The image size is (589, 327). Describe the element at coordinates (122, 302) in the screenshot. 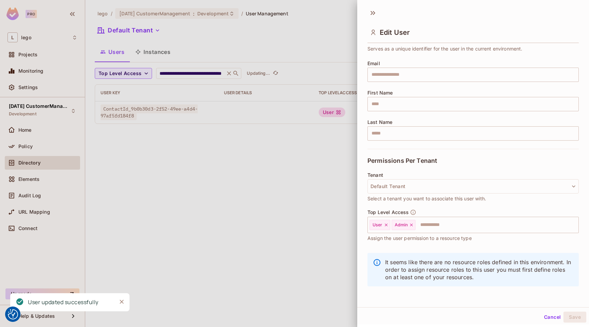

I see `button: Close` at that location.